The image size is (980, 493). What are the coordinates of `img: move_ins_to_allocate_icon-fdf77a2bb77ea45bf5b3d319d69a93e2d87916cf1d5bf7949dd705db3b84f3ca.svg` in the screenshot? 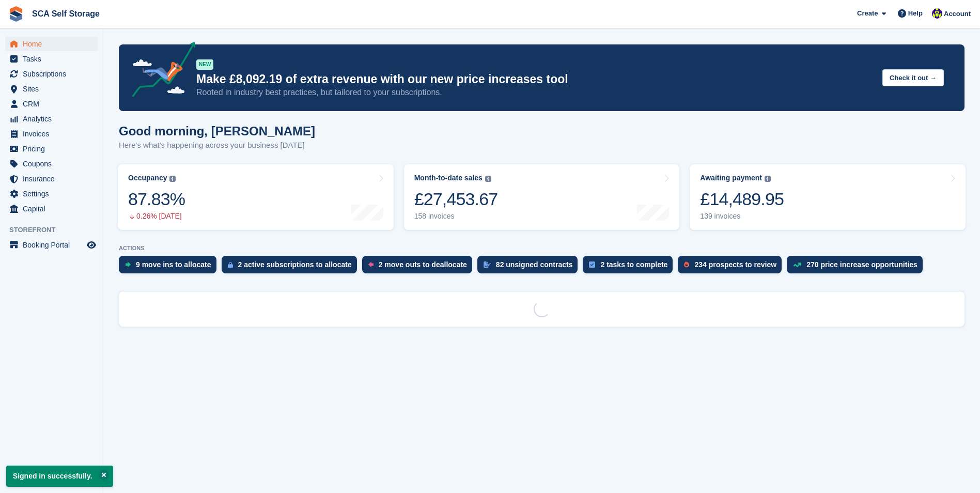 It's located at (127, 265).